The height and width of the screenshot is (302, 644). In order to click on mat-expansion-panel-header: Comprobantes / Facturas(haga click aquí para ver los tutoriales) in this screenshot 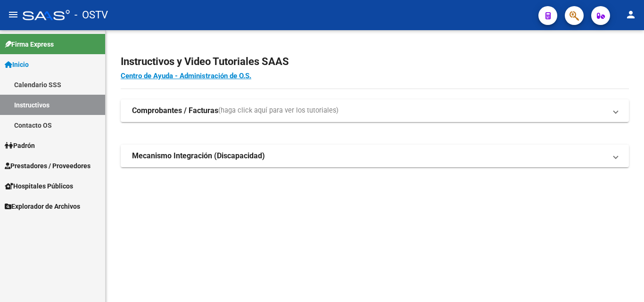, I will do `click(375, 110)`.